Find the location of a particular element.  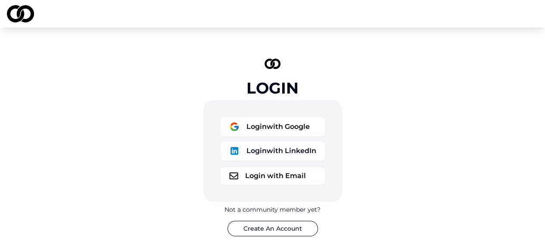

button: logoLoginwith Google is located at coordinates (273, 127).